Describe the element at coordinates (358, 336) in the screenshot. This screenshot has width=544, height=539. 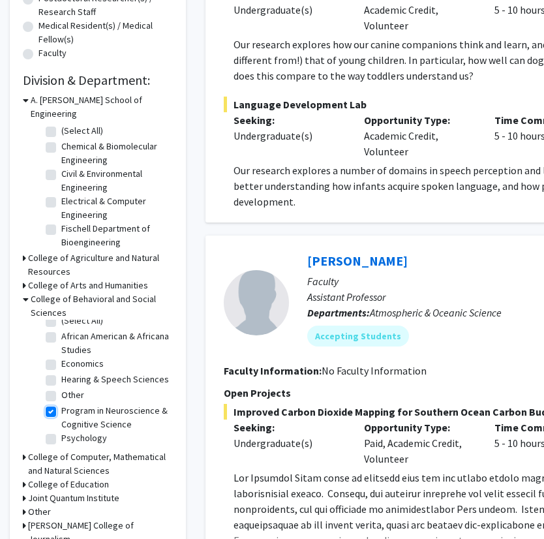
I see `mat-chip: Accepting Students` at that location.